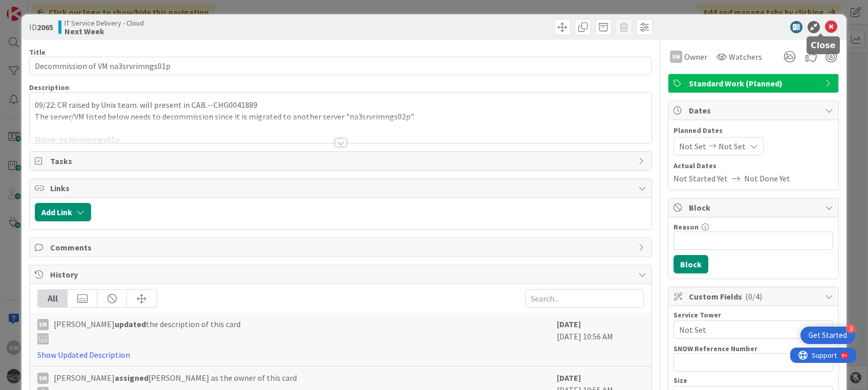 This screenshot has height=390, width=868. Describe the element at coordinates (49, 88) in the screenshot. I see `span: Description` at that location.